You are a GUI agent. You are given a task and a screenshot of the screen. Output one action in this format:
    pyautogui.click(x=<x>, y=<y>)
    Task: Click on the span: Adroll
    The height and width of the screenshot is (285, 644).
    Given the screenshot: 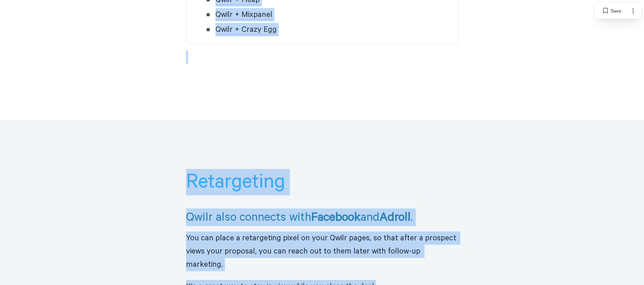 What is the action you would take?
    pyautogui.click(x=395, y=217)
    